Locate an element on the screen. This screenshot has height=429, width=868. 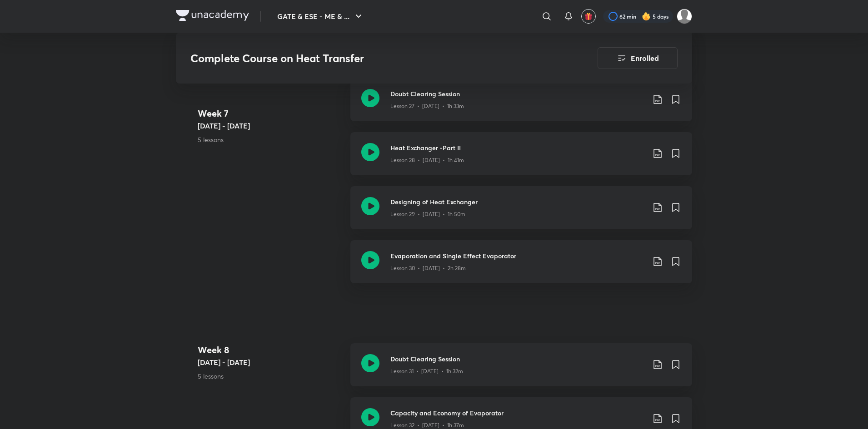
button: avatar is located at coordinates (588, 16).